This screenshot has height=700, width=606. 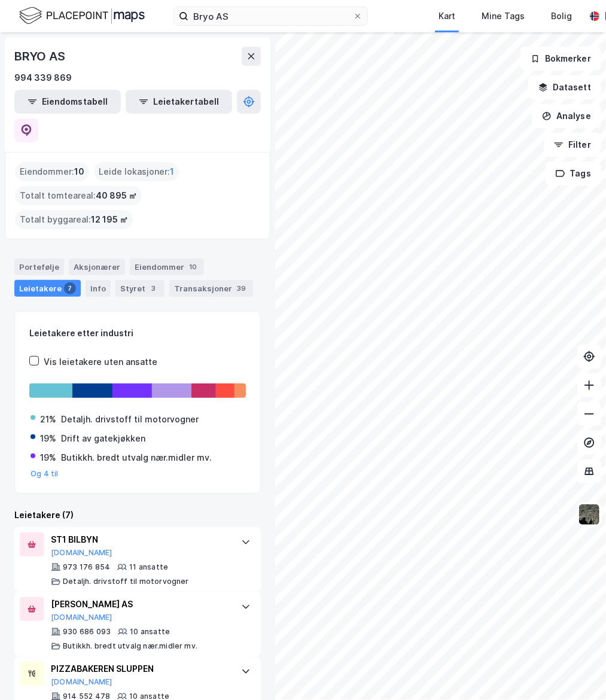 What do you see at coordinates (138, 333) in the screenshot?
I see `div: Leietakere etter industri` at bounding box center [138, 333].